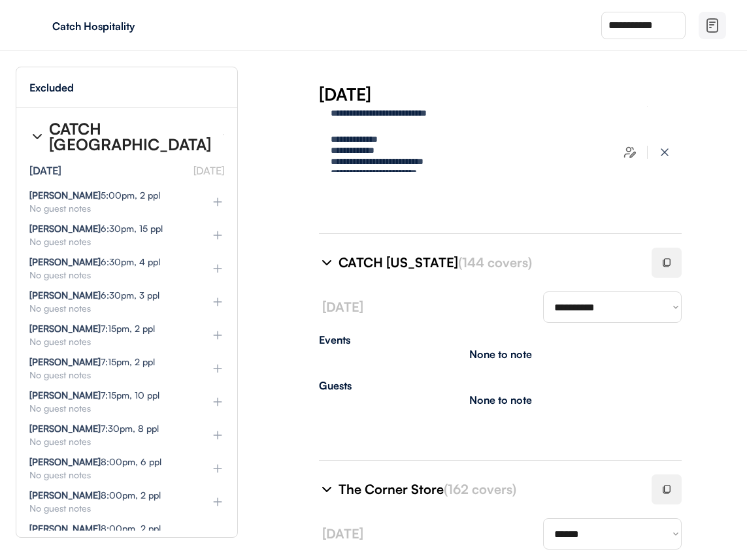 This screenshot has width=747, height=560. Describe the element at coordinates (95, 462) in the screenshot. I see `div: 8:00pm, 6 ppl` at that location.